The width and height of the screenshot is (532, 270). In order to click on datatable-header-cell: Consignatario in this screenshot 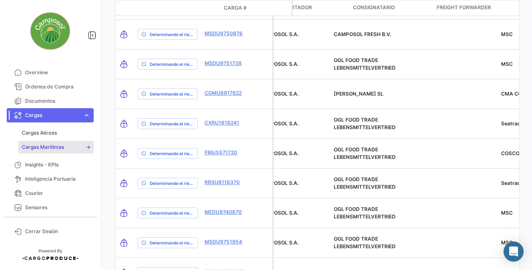, I will do `click(392, 8)`.